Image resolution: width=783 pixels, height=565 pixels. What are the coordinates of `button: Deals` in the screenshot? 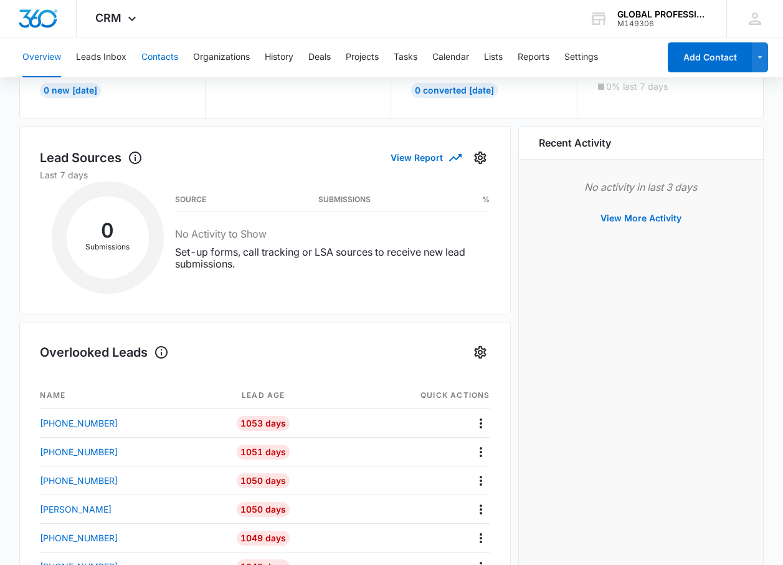 It's located at (320, 57).